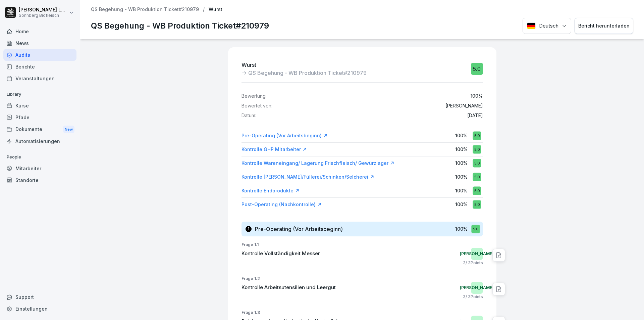  Describe the element at coordinates (274, 149) in the screenshot. I see `a: Kontrolle GHP Mitarbeiter` at that location.